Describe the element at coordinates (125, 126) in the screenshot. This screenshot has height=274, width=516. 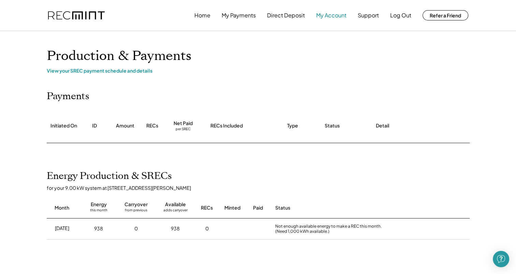
I see `div: Amount` at that location.